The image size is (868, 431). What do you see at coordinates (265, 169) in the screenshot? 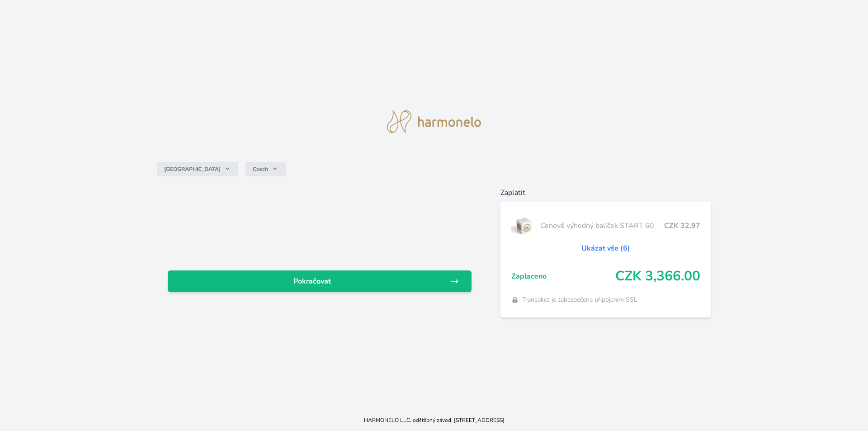
I see `button: Czech` at bounding box center [265, 169].